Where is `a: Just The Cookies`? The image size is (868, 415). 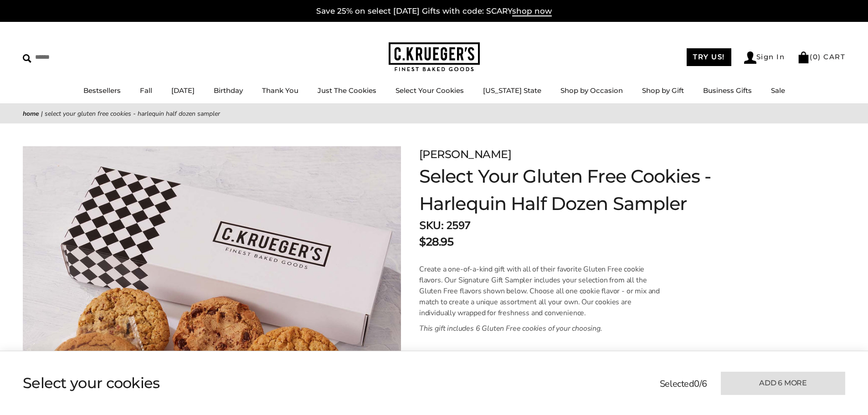 a: Just The Cookies is located at coordinates (347, 91).